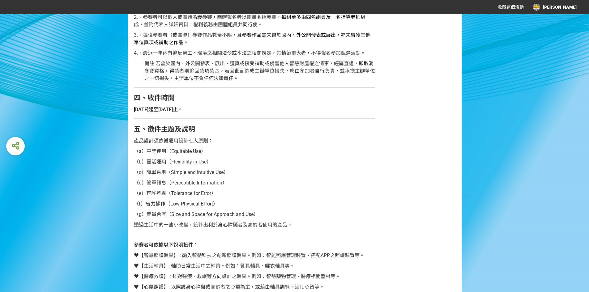  I want to click on span: ♥【智慧照護輔具】 : 融入智慧科技之創新照護輔具。例如：智能照護管理裝置、搭配APP之照護裝置等。, so click(249, 255).